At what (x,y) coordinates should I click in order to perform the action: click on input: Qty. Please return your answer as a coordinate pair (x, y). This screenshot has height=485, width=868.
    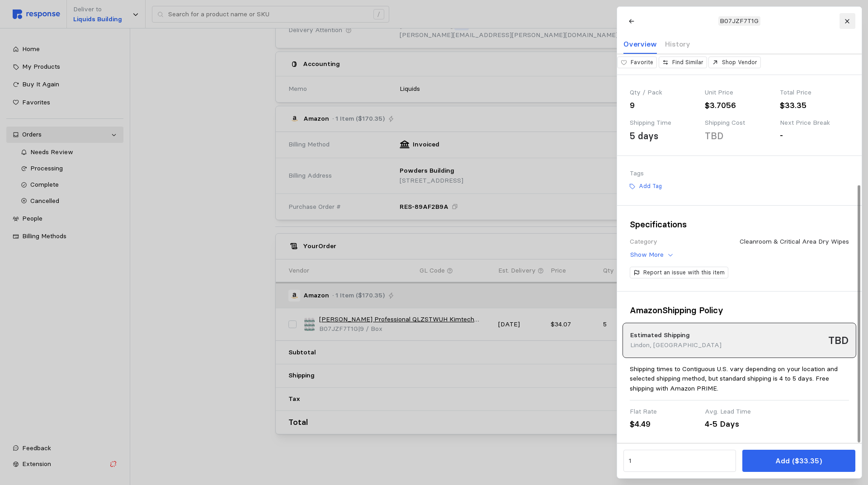
    Looking at the image, I should click on (679, 462).